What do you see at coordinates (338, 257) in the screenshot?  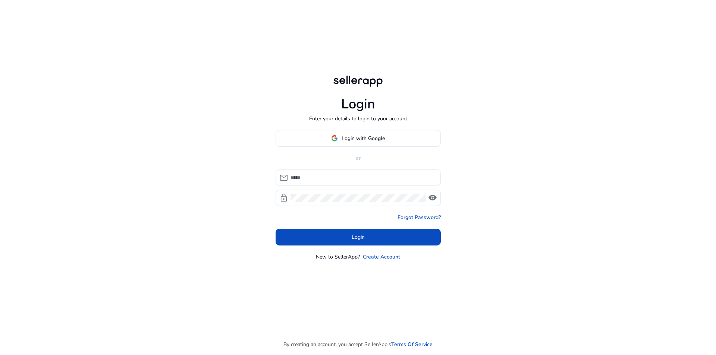 I see `p: New to SellerApp?` at bounding box center [338, 257].